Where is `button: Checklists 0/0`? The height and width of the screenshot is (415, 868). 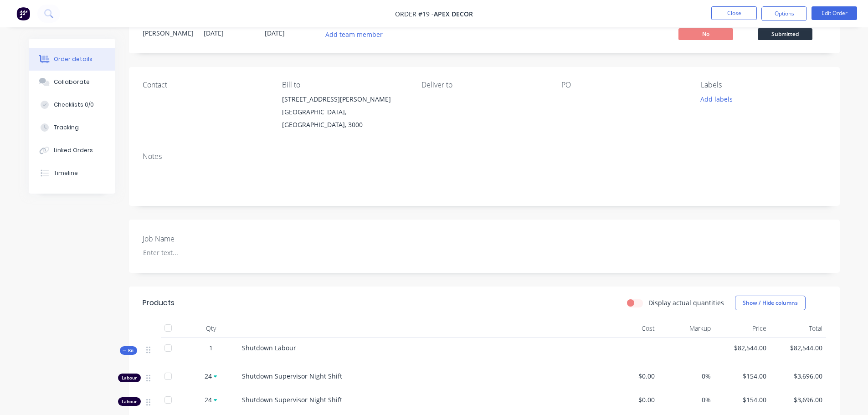
button: Checklists 0/0 is located at coordinates (72, 105).